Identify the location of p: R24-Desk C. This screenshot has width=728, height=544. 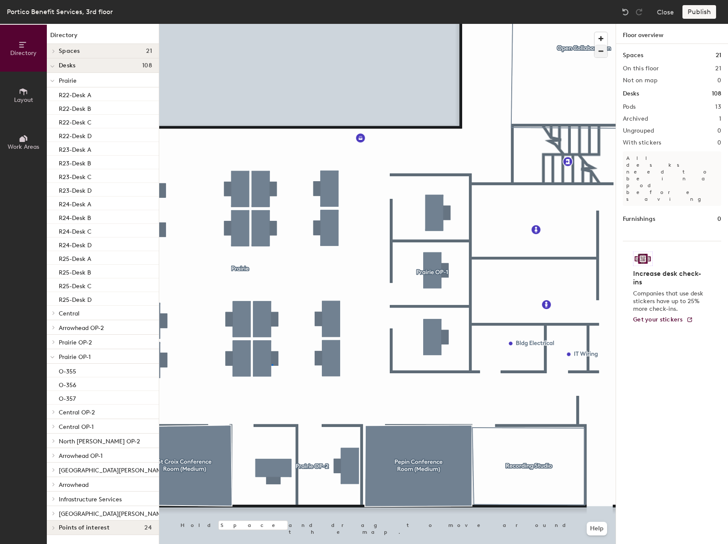
(75, 230).